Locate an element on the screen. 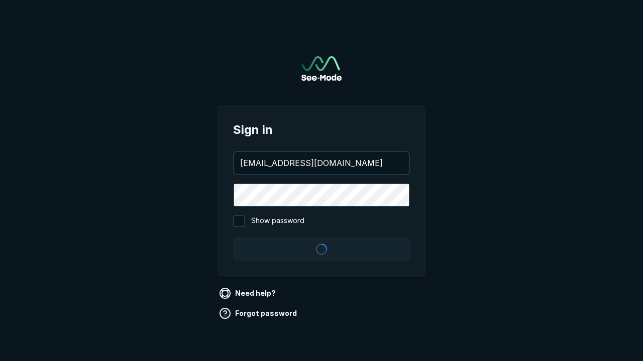 Image resolution: width=643 pixels, height=361 pixels. a: Go to sign in is located at coordinates (321, 68).